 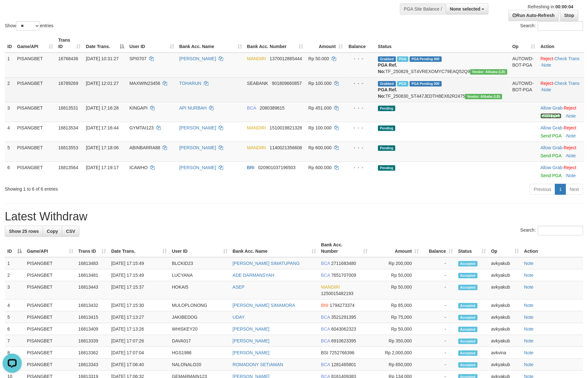 What do you see at coordinates (68, 128) in the screenshot?
I see `span: 16813534` at bounding box center [68, 128].